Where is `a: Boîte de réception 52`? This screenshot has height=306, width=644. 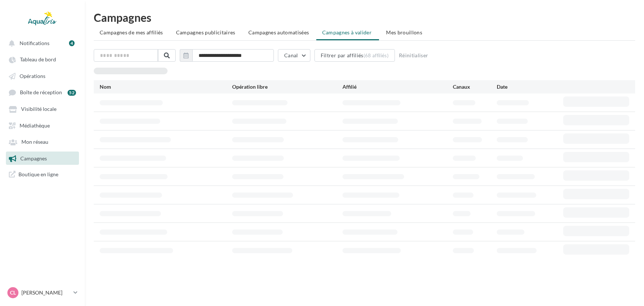
a: Boîte de réception 52 is located at coordinates (42, 92).